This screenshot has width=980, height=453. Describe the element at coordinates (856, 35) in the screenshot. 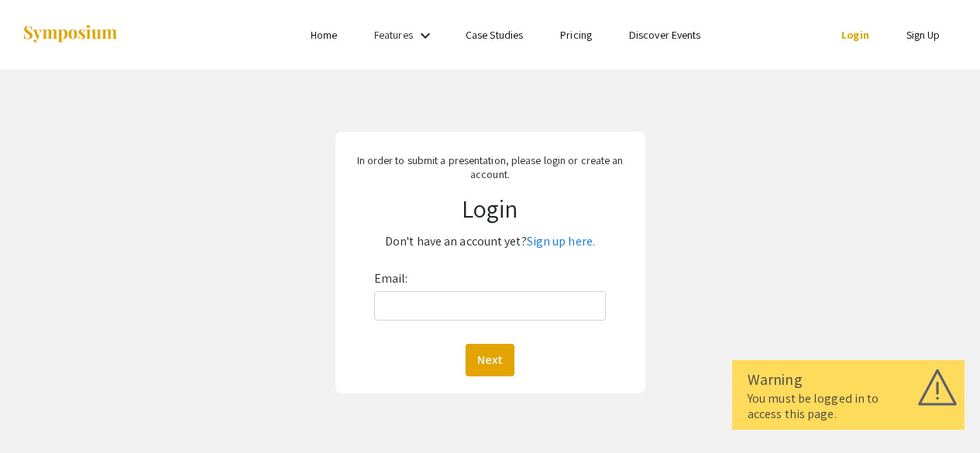

I see `a: Login` at that location.